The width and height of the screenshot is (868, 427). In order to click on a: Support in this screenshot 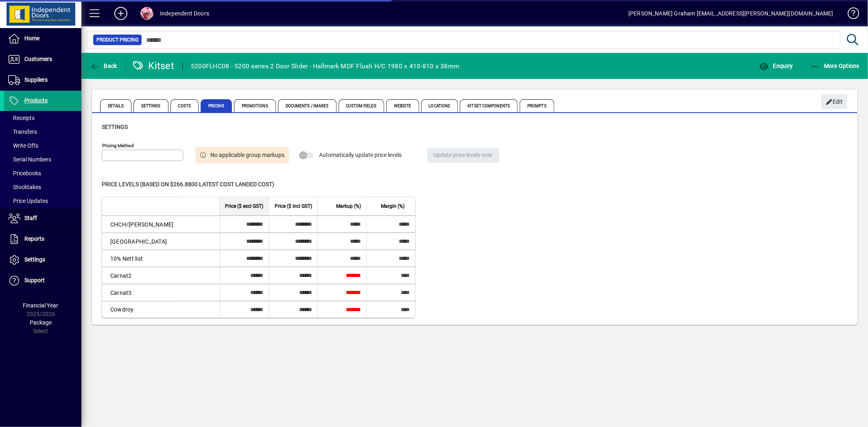, I will do `click(43, 281)`.